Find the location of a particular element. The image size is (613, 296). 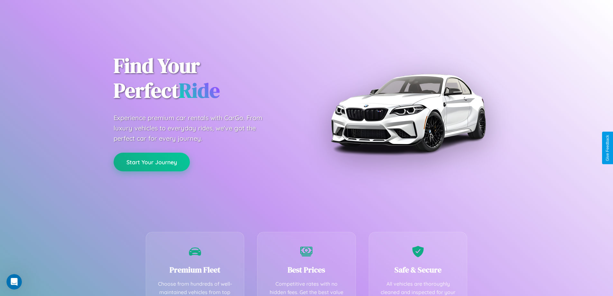

h3: Safe & Secure is located at coordinates (418, 269).